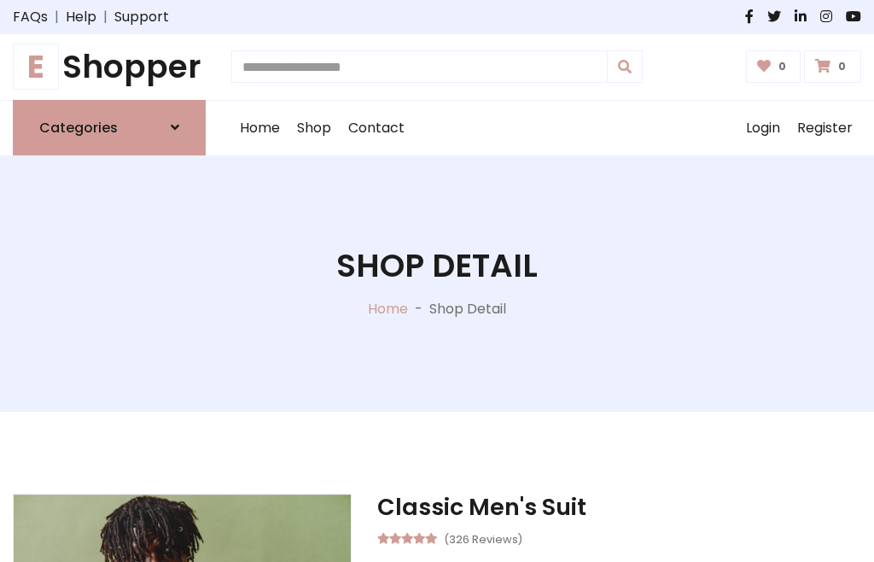 Image resolution: width=874 pixels, height=562 pixels. I want to click on h3: Classic Men's Suit, so click(619, 507).